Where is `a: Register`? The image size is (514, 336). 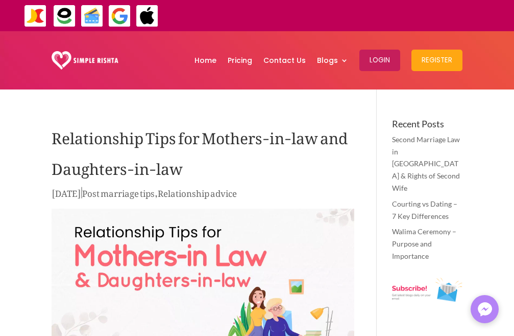 a: Register is located at coordinates (437, 60).